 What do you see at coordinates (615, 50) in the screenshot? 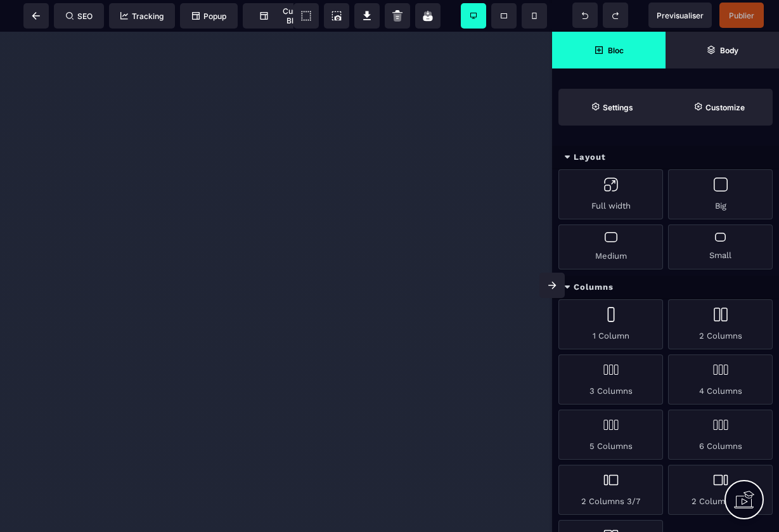
I see `strong: Bloc` at bounding box center [615, 50].